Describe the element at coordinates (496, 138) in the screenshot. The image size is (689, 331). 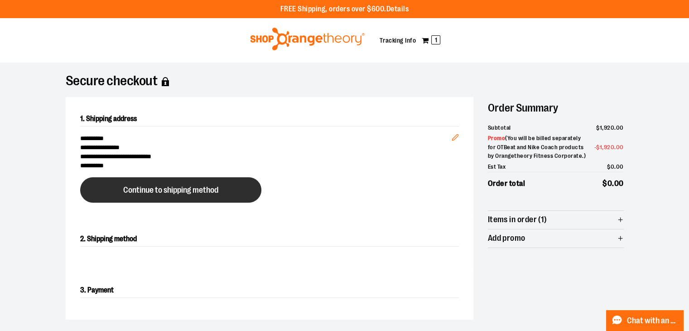
I see `span: Promo` at that location.